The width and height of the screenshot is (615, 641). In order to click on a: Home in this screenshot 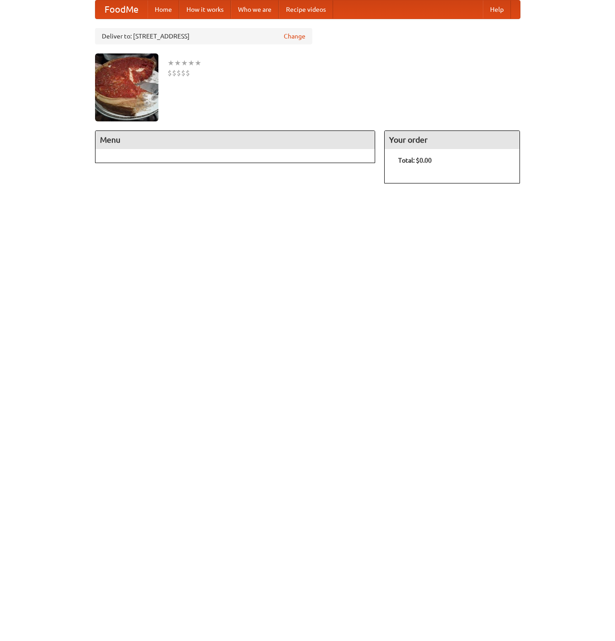, I will do `click(163, 10)`.